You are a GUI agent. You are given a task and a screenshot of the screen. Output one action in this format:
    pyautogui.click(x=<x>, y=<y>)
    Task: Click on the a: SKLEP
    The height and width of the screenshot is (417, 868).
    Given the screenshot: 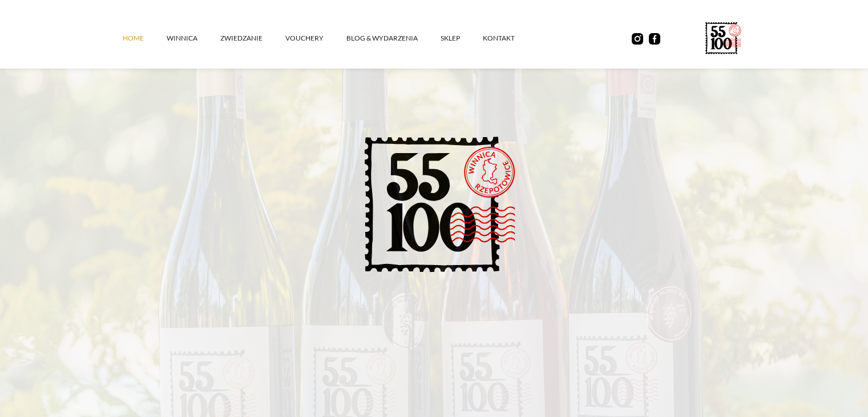 What is the action you would take?
    pyautogui.click(x=462, y=39)
    